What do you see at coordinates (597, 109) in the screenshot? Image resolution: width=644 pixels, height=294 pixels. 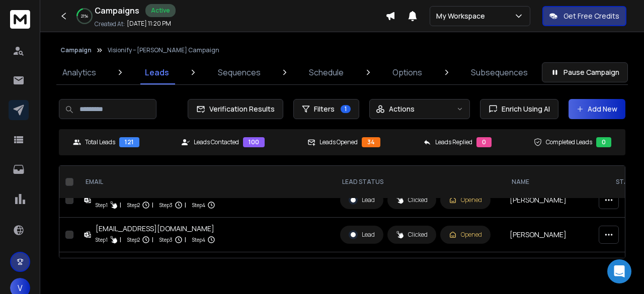 I see `button: Add New` at bounding box center [597, 109].